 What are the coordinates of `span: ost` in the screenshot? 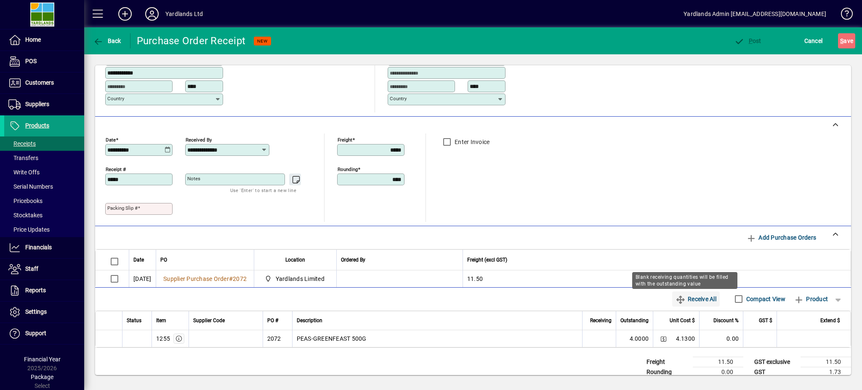 It's located at (747, 41).